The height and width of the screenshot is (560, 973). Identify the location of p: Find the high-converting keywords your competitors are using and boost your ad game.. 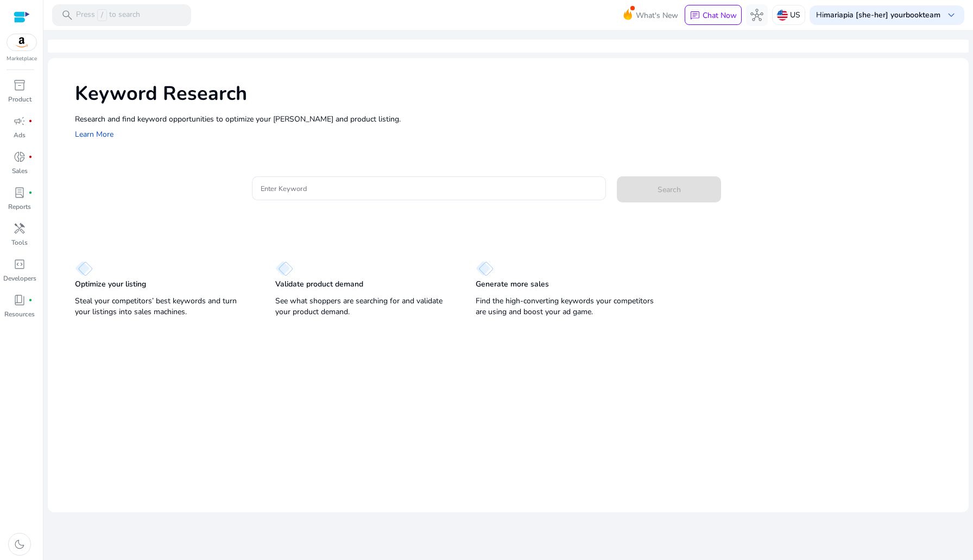
(565, 307).